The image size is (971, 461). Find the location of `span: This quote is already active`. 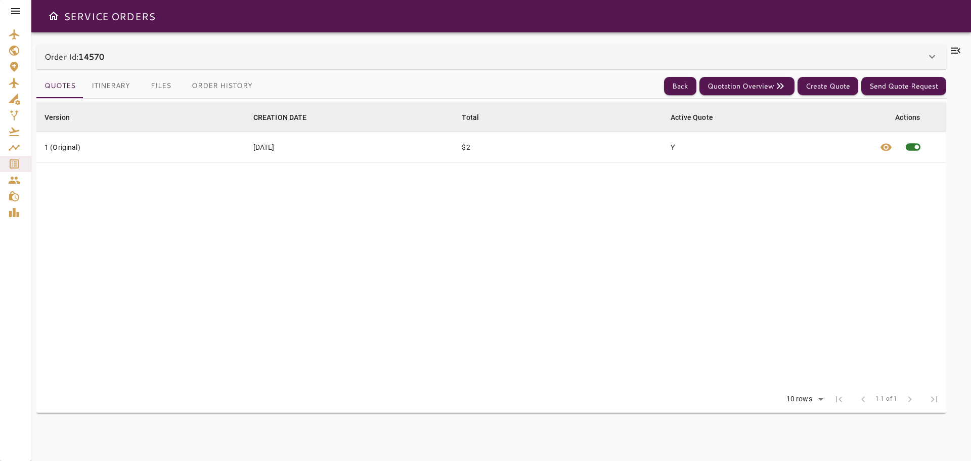

span: This quote is already active is located at coordinates (913, 147).